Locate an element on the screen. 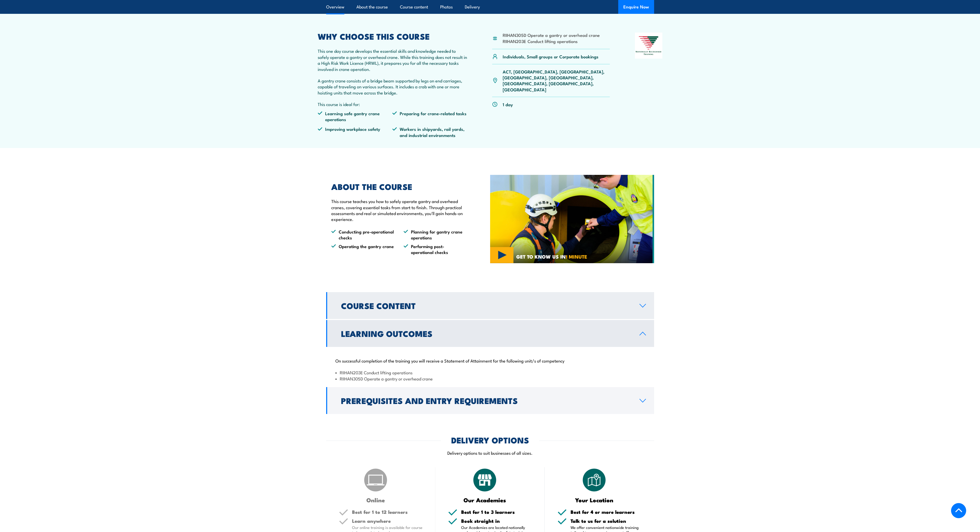  p: Delivery options to suit businesses of all sizes. is located at coordinates (490, 453).